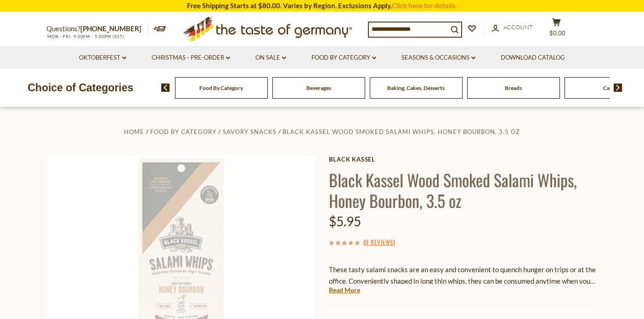 The width and height of the screenshot is (644, 319). I want to click on span: Baking, Cakes, Desserts, so click(416, 88).